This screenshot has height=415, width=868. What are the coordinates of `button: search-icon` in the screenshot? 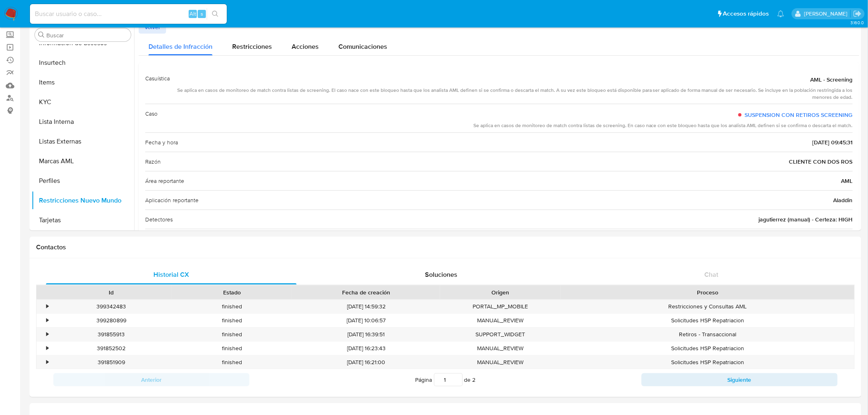 It's located at (215, 14).